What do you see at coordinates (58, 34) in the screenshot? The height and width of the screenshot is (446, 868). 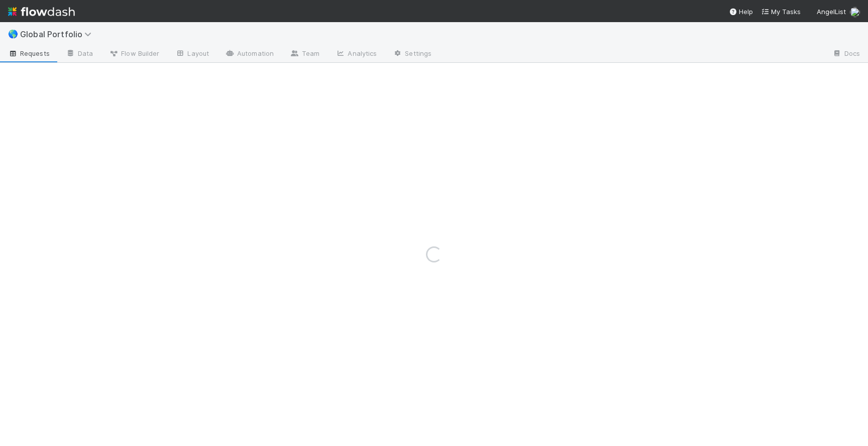 I see `span: Global Portfolio` at bounding box center [58, 34].